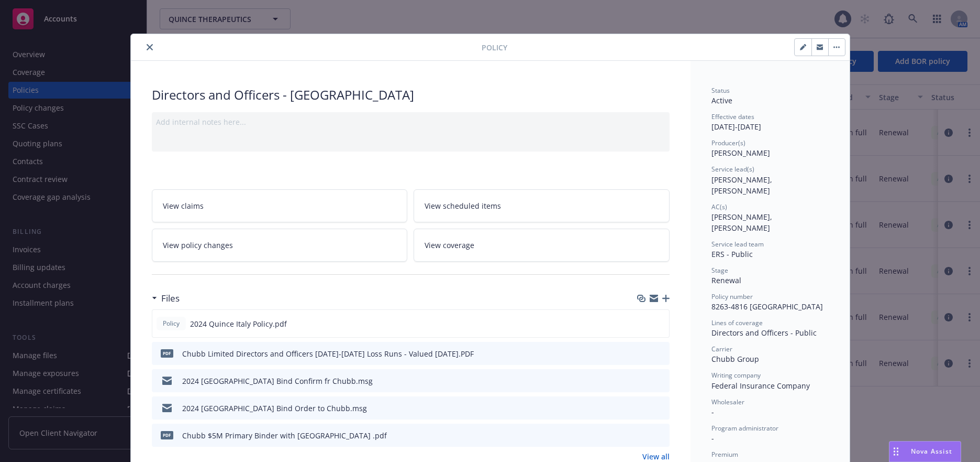 The width and height of the screenshot is (980, 462). I want to click on span: Program administrator, so click(746, 428).